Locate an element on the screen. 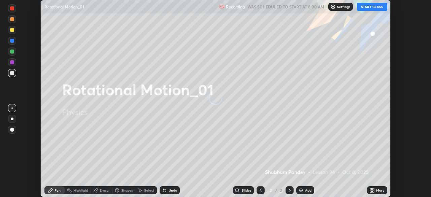 This screenshot has height=197, width=431. p: Settings is located at coordinates (343, 7).